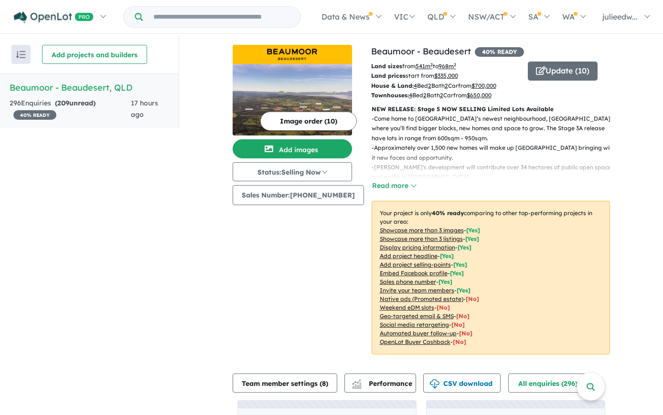  Describe the element at coordinates (144, 109) in the screenshot. I see `span: 17 hours ago` at that location.